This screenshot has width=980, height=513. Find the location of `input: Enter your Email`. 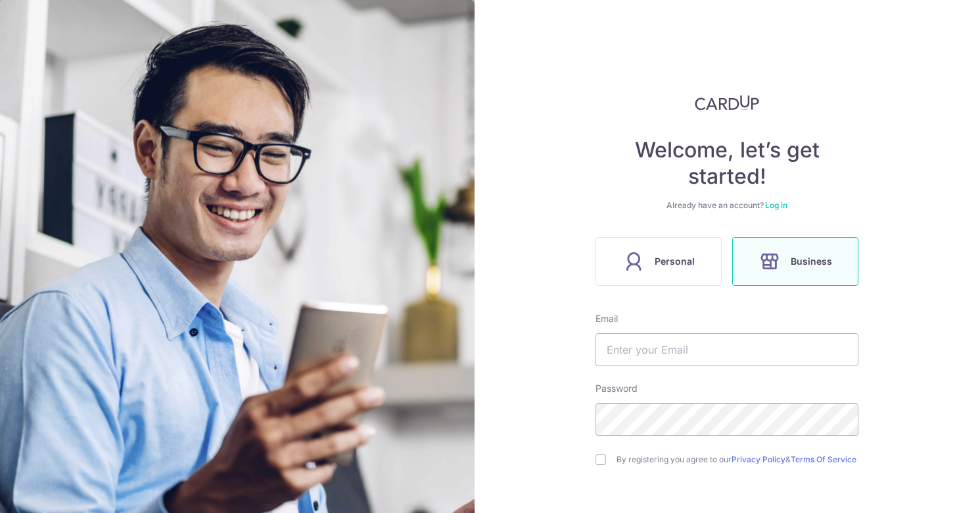

input: Enter your Email is located at coordinates (728, 350).